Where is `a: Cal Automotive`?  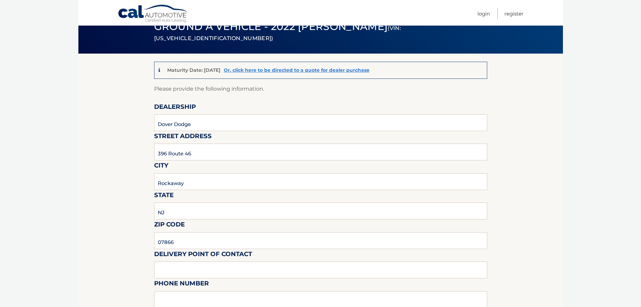 a: Cal Automotive is located at coordinates (153, 14).